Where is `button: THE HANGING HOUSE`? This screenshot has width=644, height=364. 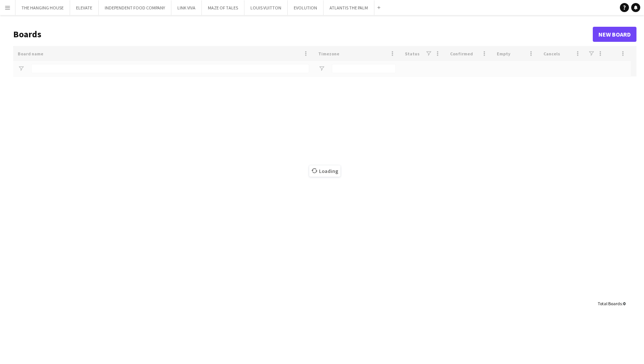 button: THE HANGING HOUSE is located at coordinates (43, 8).